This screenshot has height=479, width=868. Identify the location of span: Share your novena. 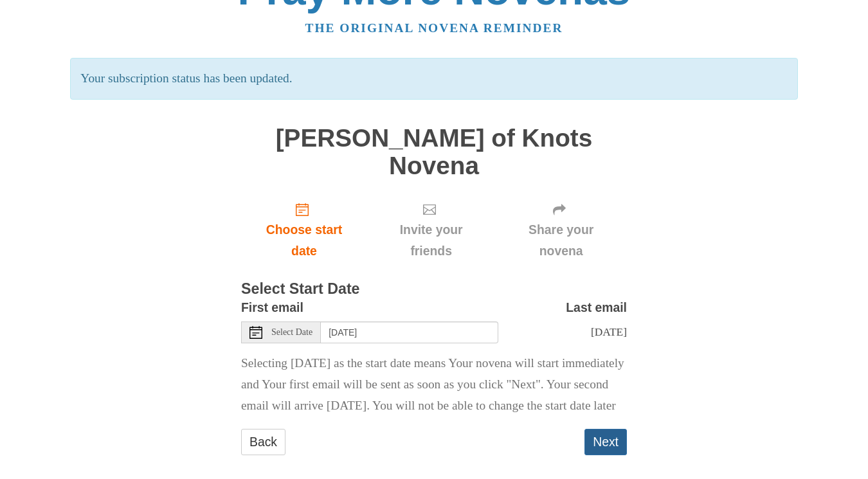
(560, 241).